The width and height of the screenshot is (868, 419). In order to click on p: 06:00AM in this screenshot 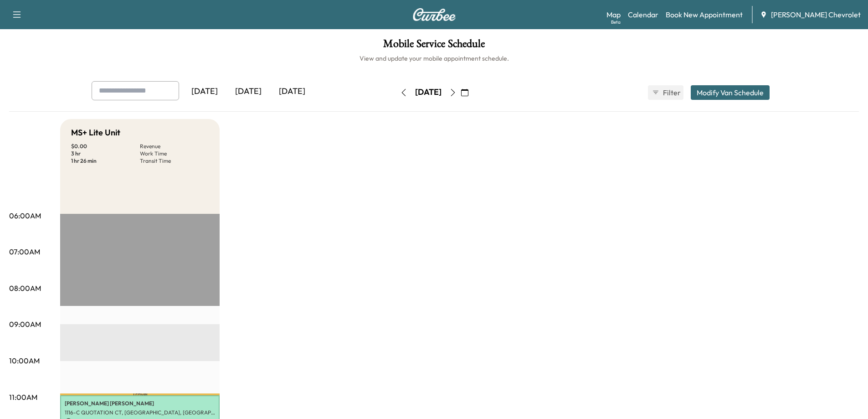, I will do `click(25, 216)`.